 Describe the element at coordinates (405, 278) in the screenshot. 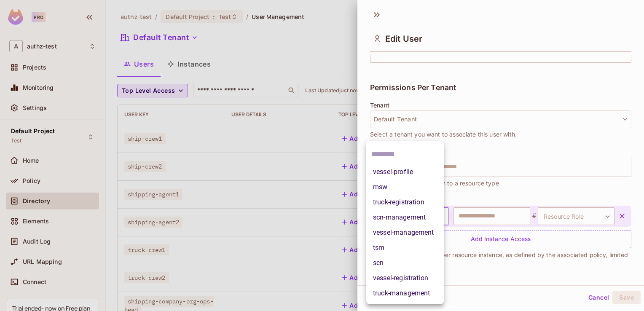

I see `li: vessel-registration` at that location.